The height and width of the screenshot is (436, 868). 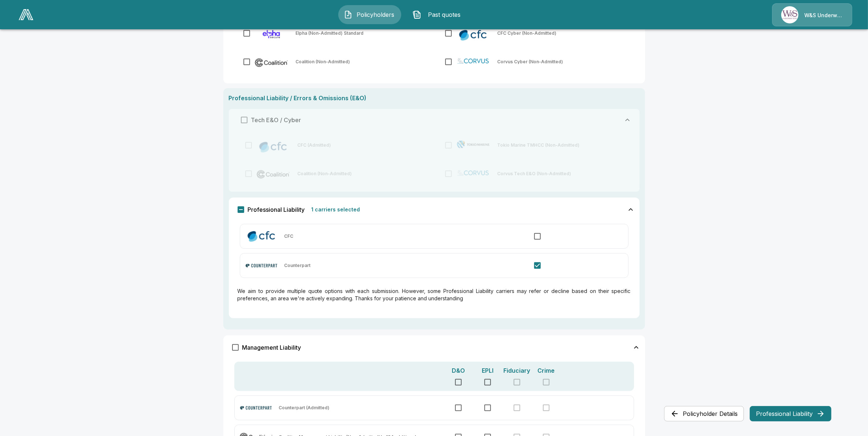 What do you see at coordinates (434, 210) in the screenshot?
I see `div: Professional Liability1 carriers selected` at bounding box center [434, 210].